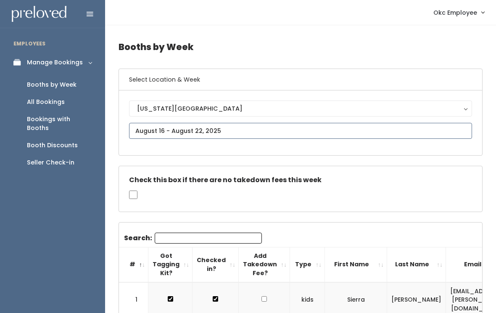 This screenshot has width=496, height=313. I want to click on label: Search:, so click(193, 238).